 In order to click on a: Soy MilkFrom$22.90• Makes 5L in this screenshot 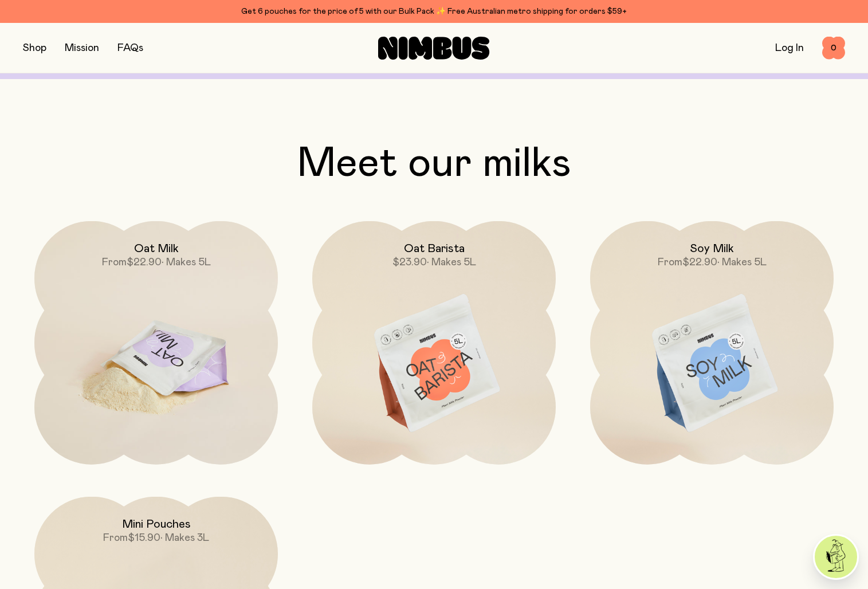, I will do `click(712, 343)`.